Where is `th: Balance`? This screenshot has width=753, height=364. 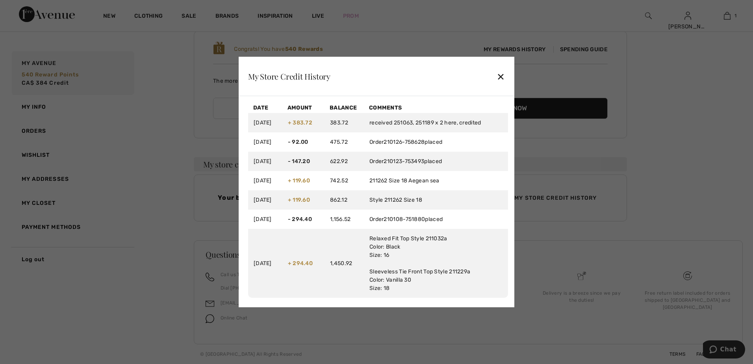 th: Balance is located at coordinates (344, 108).